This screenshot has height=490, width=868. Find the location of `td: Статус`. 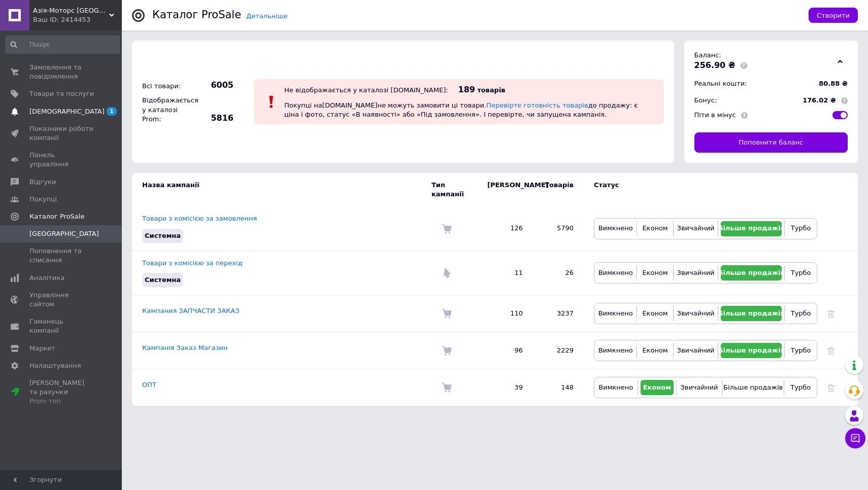

td: Статус is located at coordinates (700, 190).